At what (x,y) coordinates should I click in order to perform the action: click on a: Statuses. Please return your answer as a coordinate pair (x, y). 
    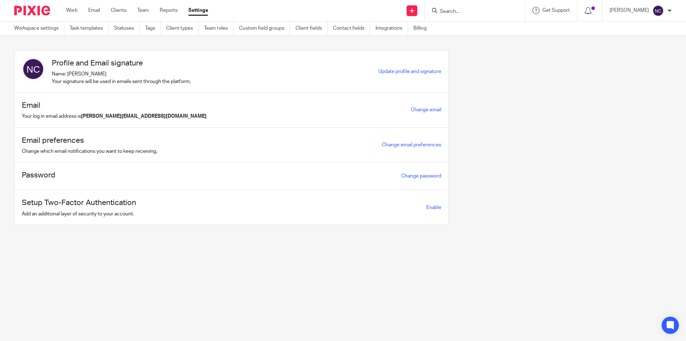
    Looking at the image, I should click on (127, 28).